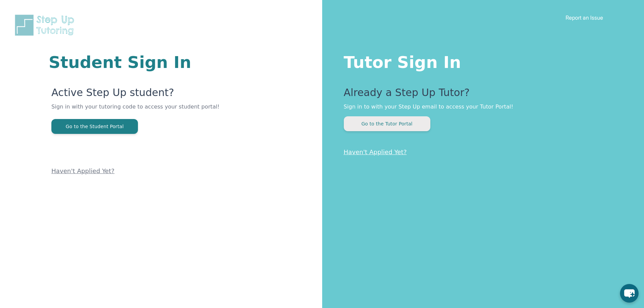 The width and height of the screenshot is (644, 308). What do you see at coordinates (584, 17) in the screenshot?
I see `a: Report an Issue` at bounding box center [584, 17].